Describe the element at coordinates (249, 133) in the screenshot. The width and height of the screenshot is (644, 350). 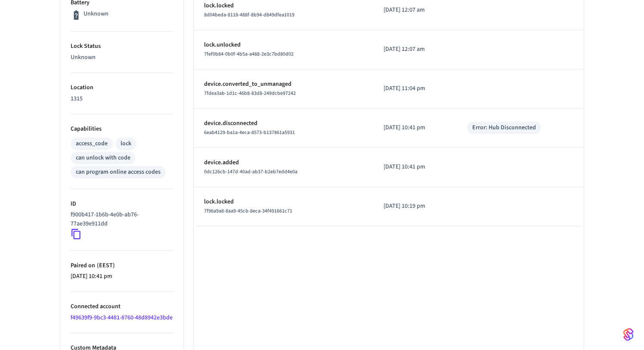
I see `span: 6eab4129-ba1a-4eca-8573-b137861a5931` at that location.